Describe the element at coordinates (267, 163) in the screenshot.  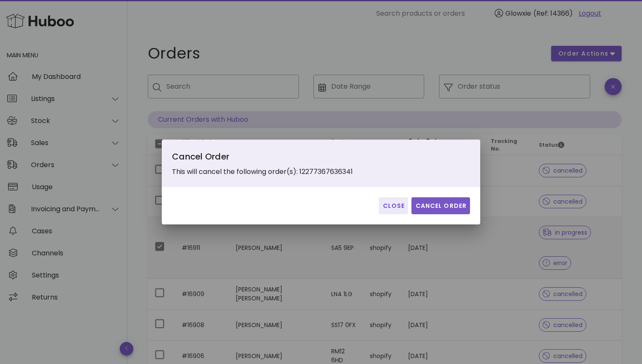
I see `div: This will cancel the following order(s): 12277367636341` at that location.